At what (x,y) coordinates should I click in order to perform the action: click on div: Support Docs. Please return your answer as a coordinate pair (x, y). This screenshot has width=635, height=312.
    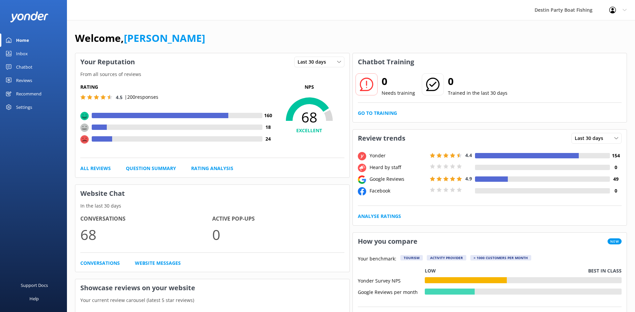
    Looking at the image, I should click on (34, 285).